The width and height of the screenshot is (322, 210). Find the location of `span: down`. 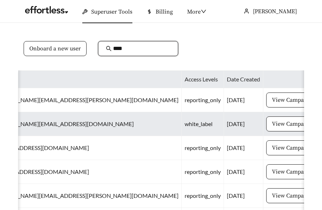

span: down is located at coordinates (204, 11).